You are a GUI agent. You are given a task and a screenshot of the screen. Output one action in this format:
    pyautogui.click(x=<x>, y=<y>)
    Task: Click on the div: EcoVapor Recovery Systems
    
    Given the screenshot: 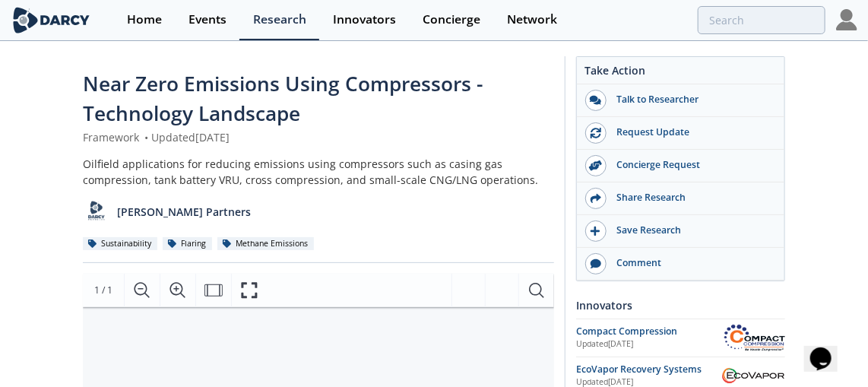 What is the action you would take?
    pyautogui.click(x=648, y=369)
    